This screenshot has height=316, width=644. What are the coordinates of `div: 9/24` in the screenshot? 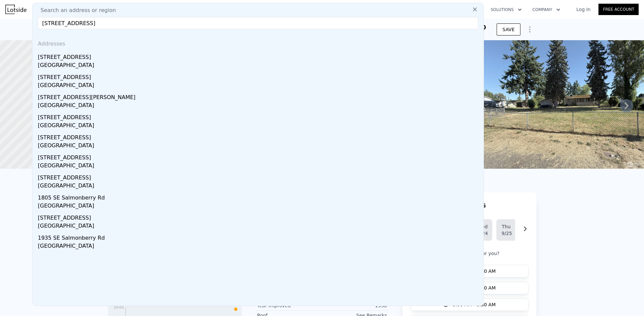 It's located at (482, 233).